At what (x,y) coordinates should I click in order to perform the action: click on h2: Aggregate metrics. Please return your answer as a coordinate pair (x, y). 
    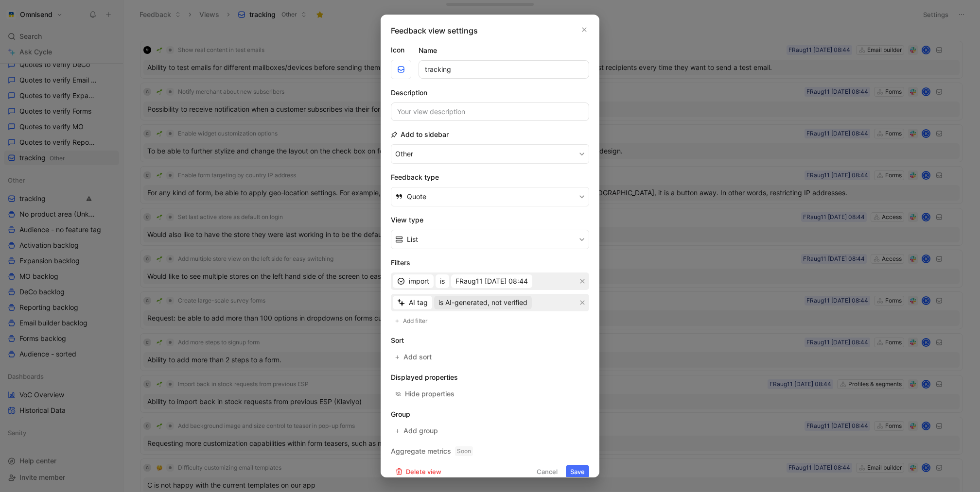
    Looking at the image, I should click on (490, 451).